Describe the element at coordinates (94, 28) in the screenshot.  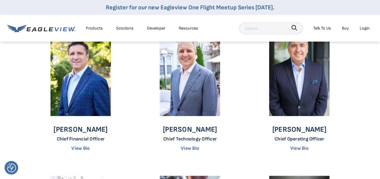
I see `div: Products` at that location.